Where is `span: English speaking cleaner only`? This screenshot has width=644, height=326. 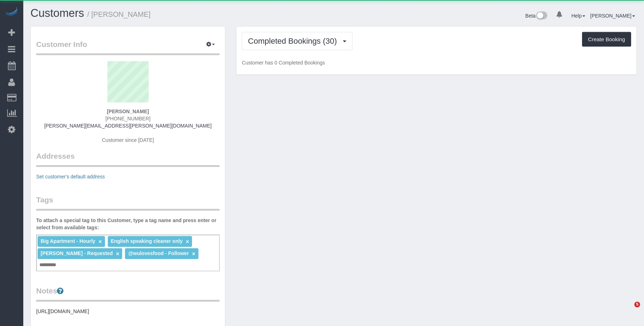
span: English speaking cleaner only is located at coordinates (146, 241).